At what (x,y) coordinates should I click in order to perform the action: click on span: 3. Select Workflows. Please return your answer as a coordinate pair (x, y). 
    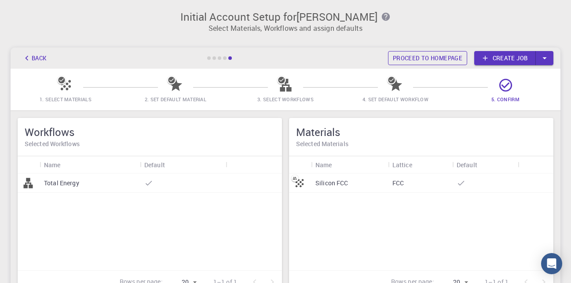
    Looking at the image, I should click on (285, 99).